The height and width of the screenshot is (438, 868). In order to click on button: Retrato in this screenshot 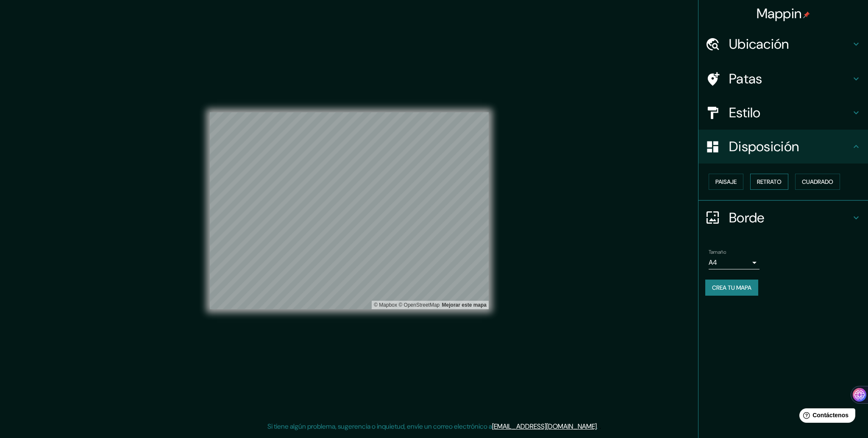, I will do `click(769, 182)`.